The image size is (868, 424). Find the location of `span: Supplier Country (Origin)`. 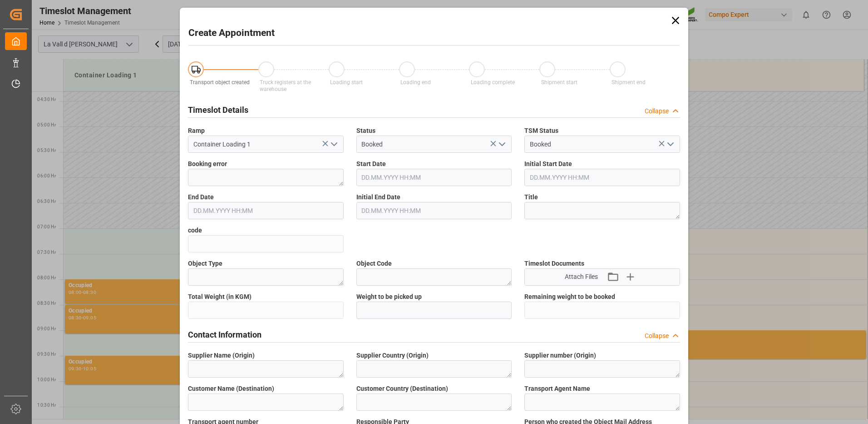

span: Supplier Country (Origin) is located at coordinates (393, 355).